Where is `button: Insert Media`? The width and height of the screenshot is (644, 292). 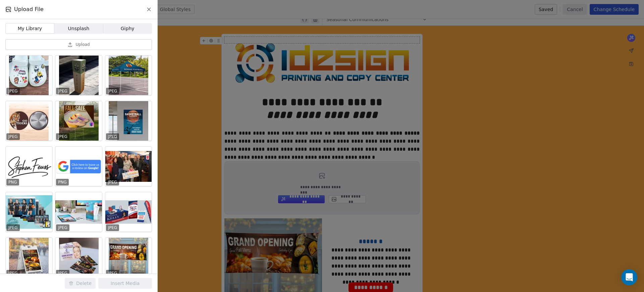 button: Insert Media is located at coordinates (125, 284).